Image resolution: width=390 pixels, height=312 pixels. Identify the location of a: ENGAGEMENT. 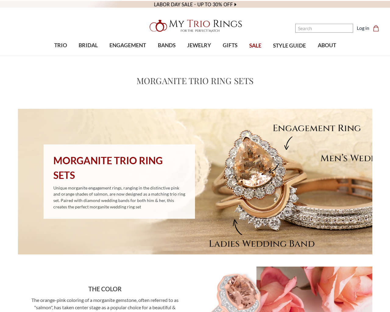
(128, 45).